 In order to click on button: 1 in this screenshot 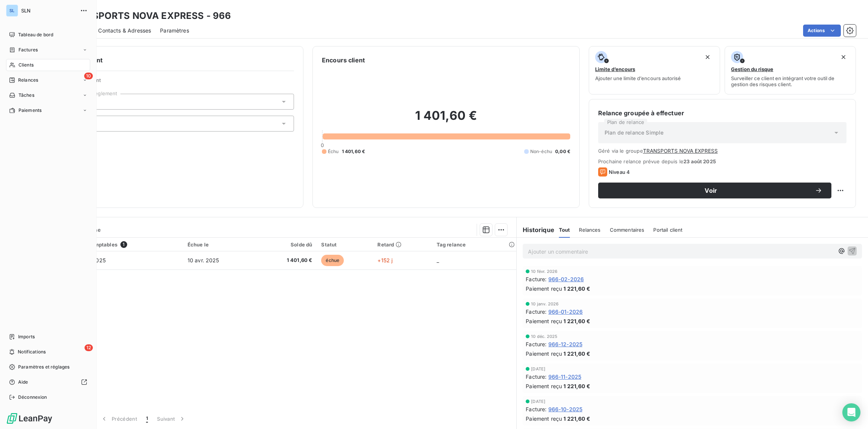, I will do `click(147, 418)`.